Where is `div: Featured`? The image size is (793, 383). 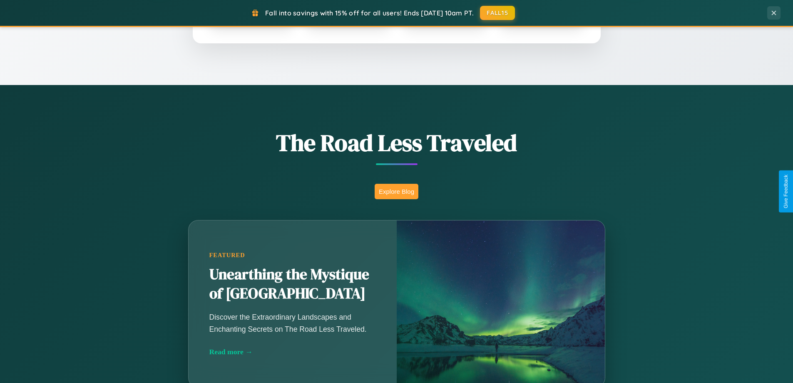 div: Featured is located at coordinates (293, 255).